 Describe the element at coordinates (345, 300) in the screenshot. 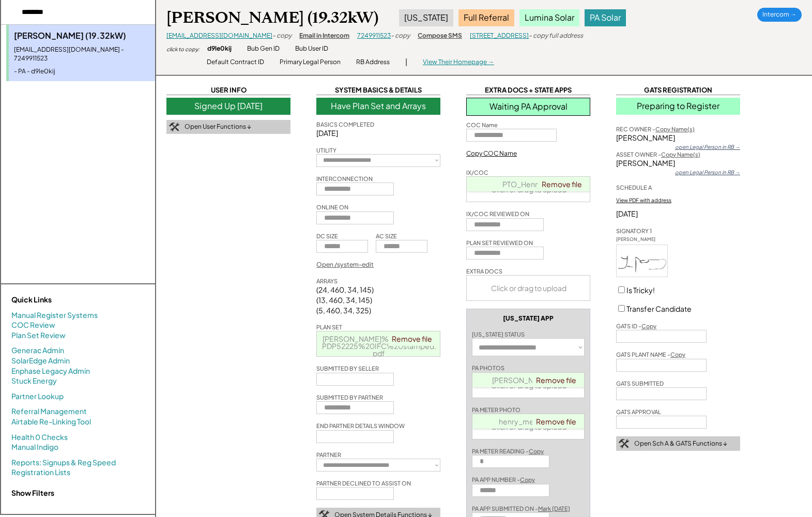

I see `div: (24, 460, 34, 145) (13, 460, 34, 145) (5, 460, 34, 325)` at that location.